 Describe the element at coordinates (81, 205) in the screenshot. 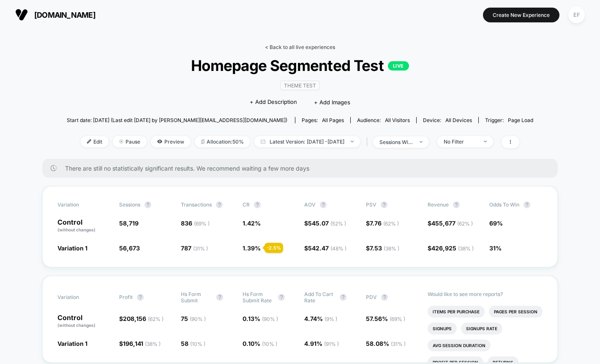

I see `span: Variation` at that location.